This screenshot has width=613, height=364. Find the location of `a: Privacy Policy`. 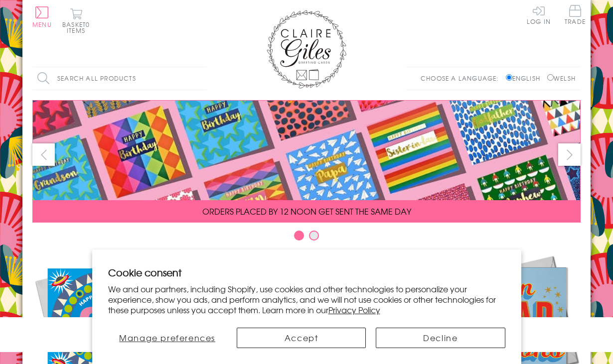

a: Privacy Policy is located at coordinates (354, 310).